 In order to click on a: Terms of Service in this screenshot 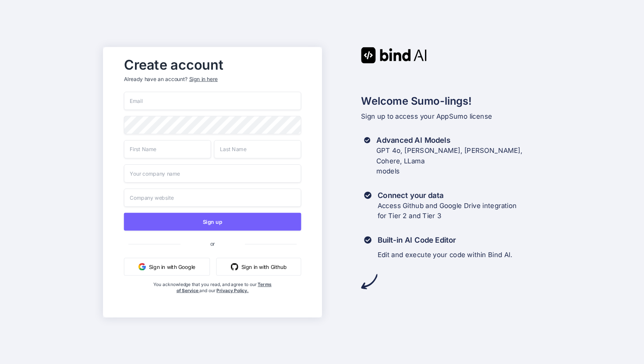, I will do `click(224, 287)`.